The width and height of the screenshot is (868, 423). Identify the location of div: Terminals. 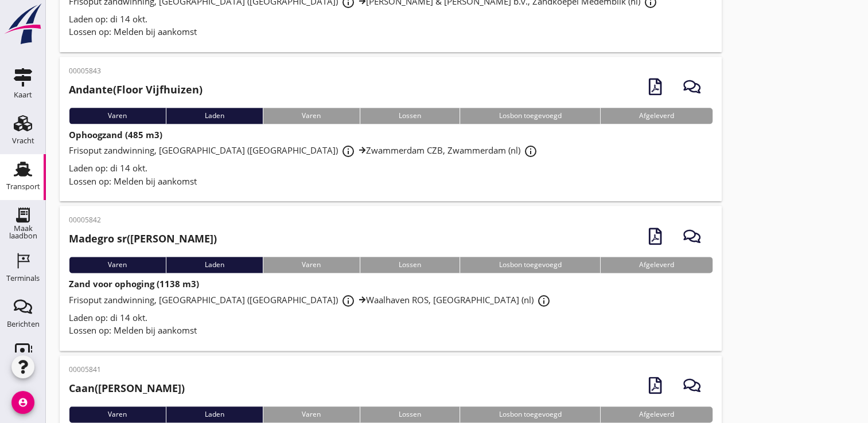
(23, 278).